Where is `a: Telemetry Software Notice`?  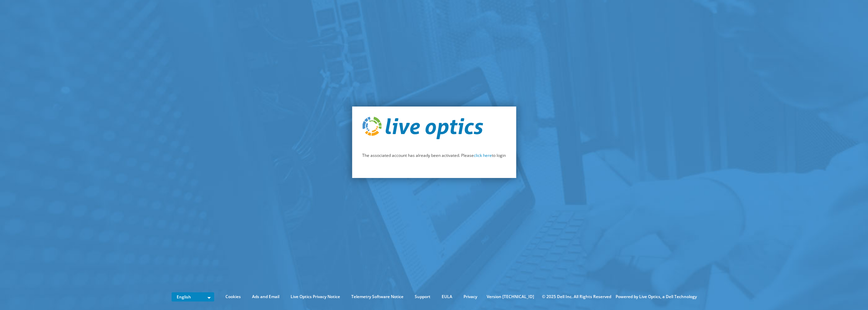
a: Telemetry Software Notice is located at coordinates (378, 297).